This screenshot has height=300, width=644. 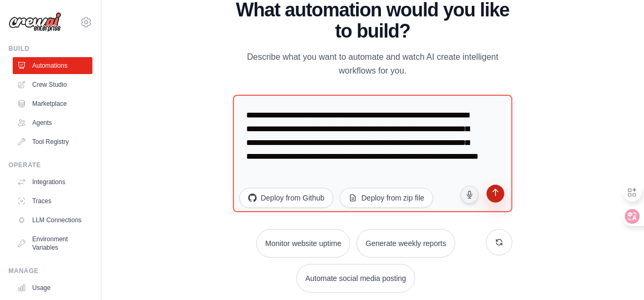 What do you see at coordinates (51, 49) in the screenshot?
I see `div: Build` at bounding box center [51, 49].